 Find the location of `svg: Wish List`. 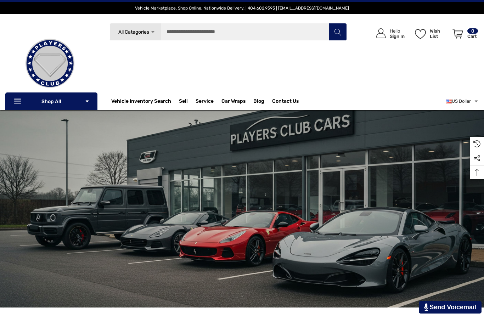

svg: Wish List is located at coordinates (421, 34).